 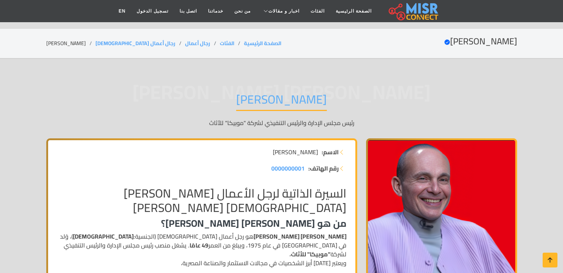 What do you see at coordinates (282, 123) in the screenshot?
I see `p: رئيس مجلس الإدارة والرئيس التنفيذي لشركة "موبيكا" للأثاث` at bounding box center [282, 123].